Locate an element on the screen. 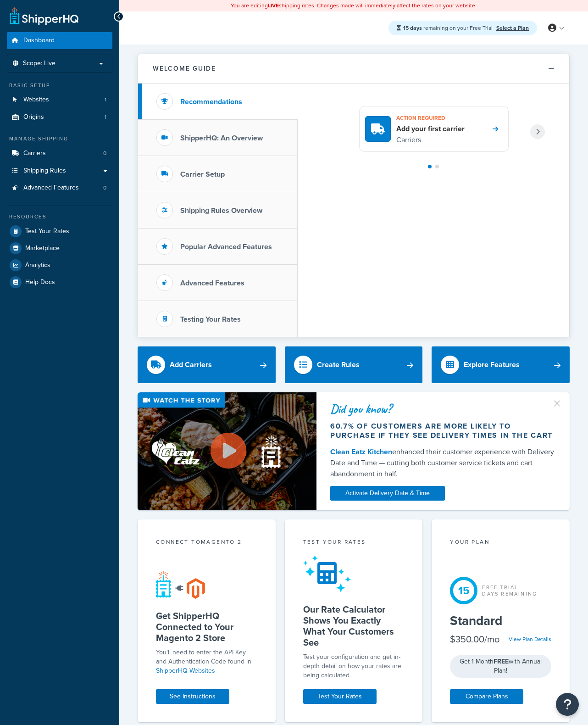 Image resolution: width=588 pixels, height=725 pixels. a: Dashboard is located at coordinates (60, 41).